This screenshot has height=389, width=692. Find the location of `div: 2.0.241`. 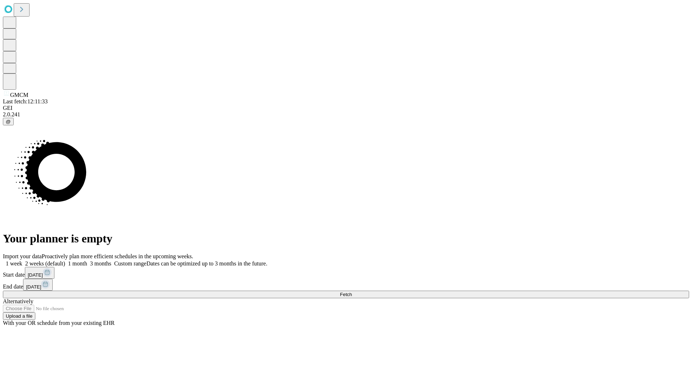

div: 2.0.241 is located at coordinates (346, 115).